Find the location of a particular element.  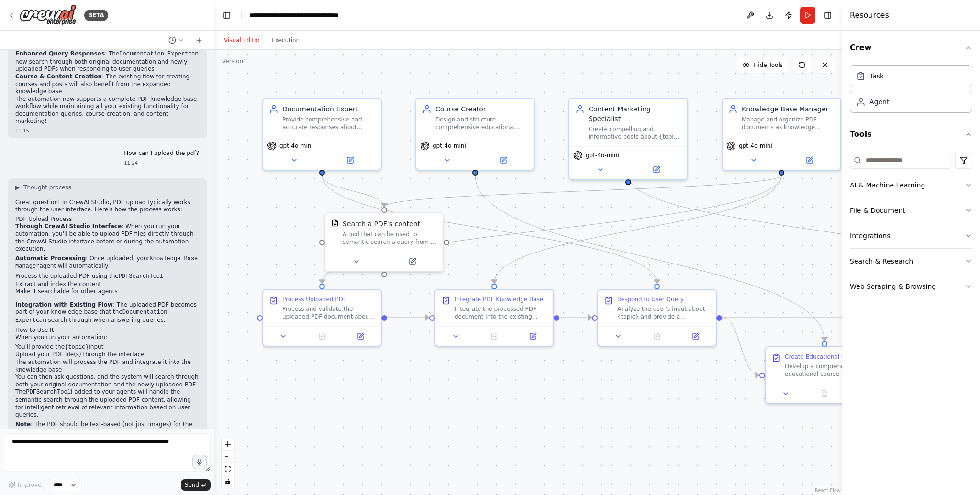

button: Hide left sidebar is located at coordinates (226, 15).